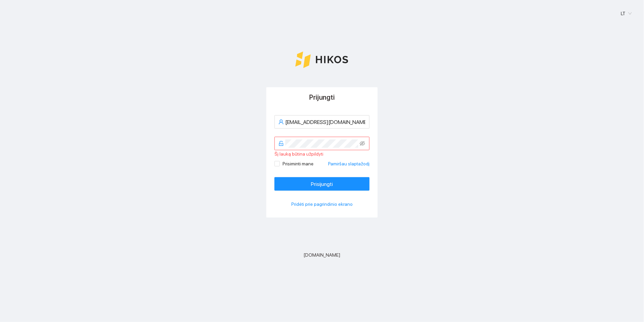 The height and width of the screenshot is (322, 644). What do you see at coordinates (325, 122) in the screenshot?
I see `input: El. paštas` at bounding box center [325, 122].